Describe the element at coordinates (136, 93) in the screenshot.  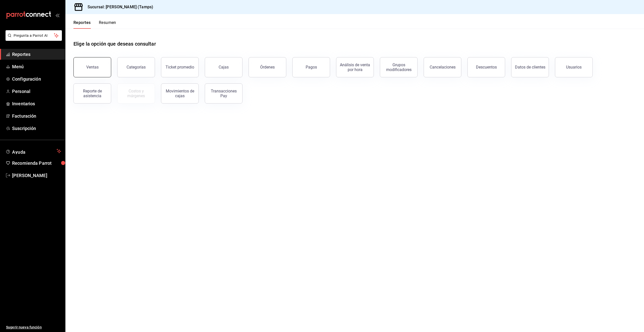
I see `div: Costos y márgenes` at that location.